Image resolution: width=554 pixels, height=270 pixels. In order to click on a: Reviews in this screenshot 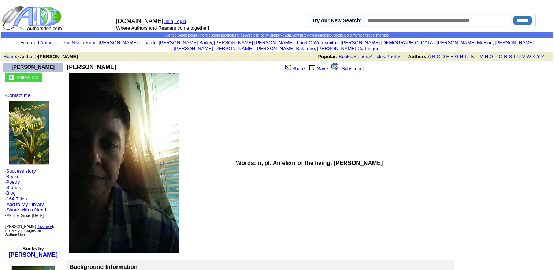, I will do `click(309, 35)`.